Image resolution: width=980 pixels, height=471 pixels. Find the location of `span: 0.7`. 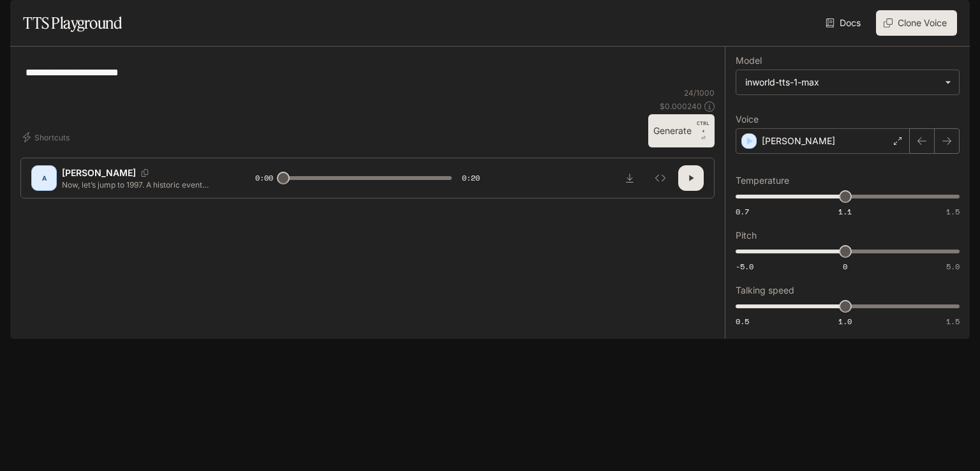

span: 0.7 is located at coordinates (742, 212).